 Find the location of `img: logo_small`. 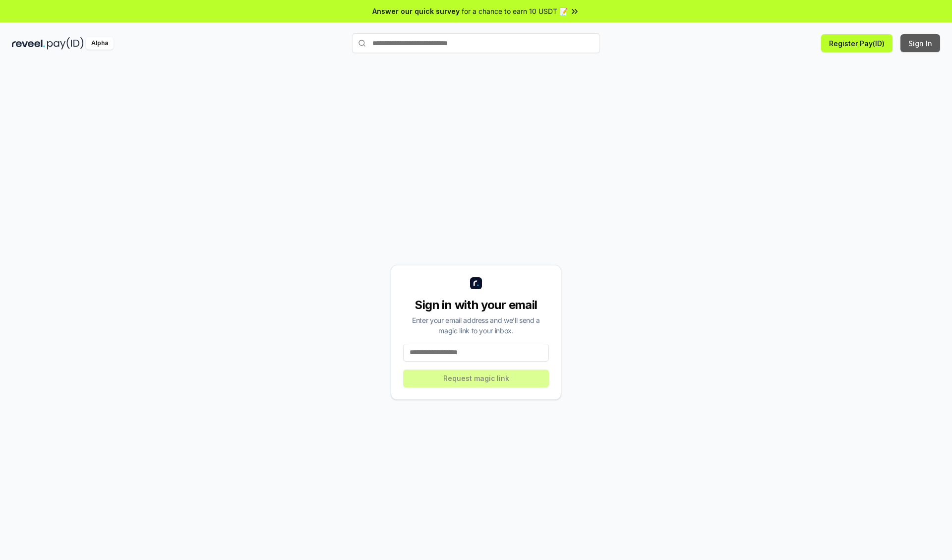

img: logo_small is located at coordinates (476, 283).